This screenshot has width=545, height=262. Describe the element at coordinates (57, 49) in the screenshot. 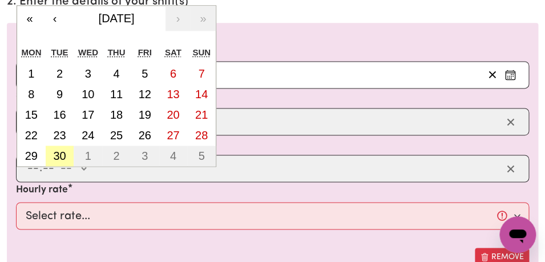

I see `label: Date of care work` at that location.